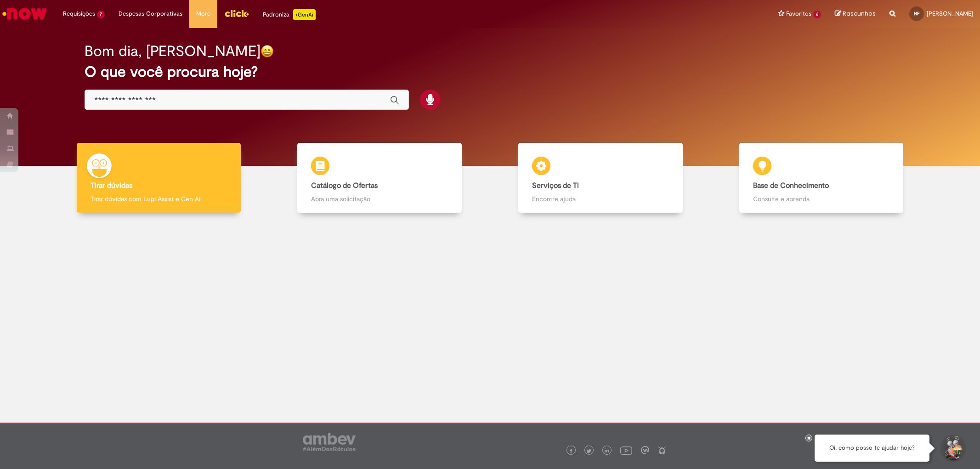 This screenshot has width=980, height=469. Describe the element at coordinates (379, 178) in the screenshot. I see `a: Catálogo de Ofertas Abra uma solicitação` at that location.